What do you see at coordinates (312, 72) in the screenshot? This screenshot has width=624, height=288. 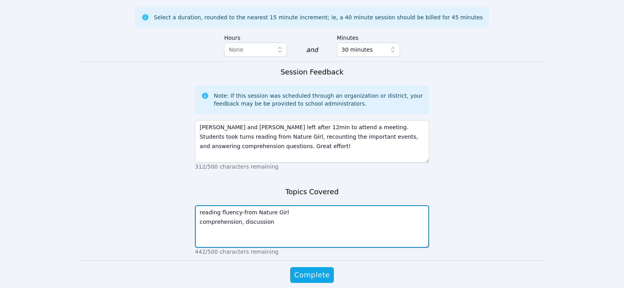 I see `h3: Session Feedback` at bounding box center [312, 72].